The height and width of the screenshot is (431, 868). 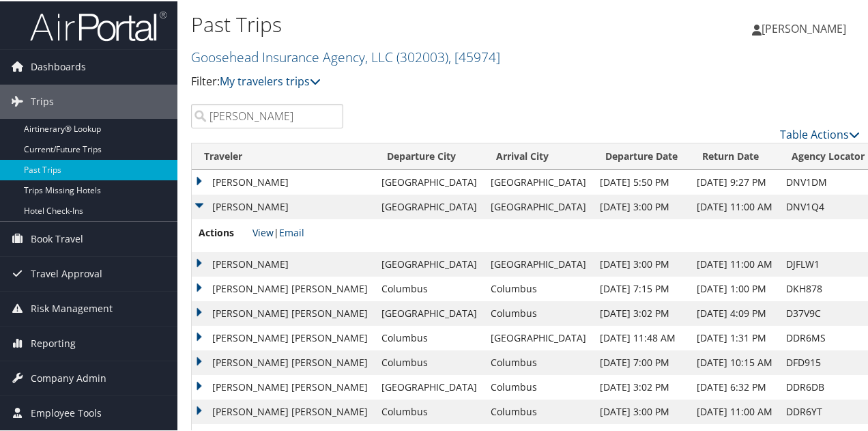 What do you see at coordinates (291, 231) in the screenshot?
I see `a: Email` at bounding box center [291, 231].